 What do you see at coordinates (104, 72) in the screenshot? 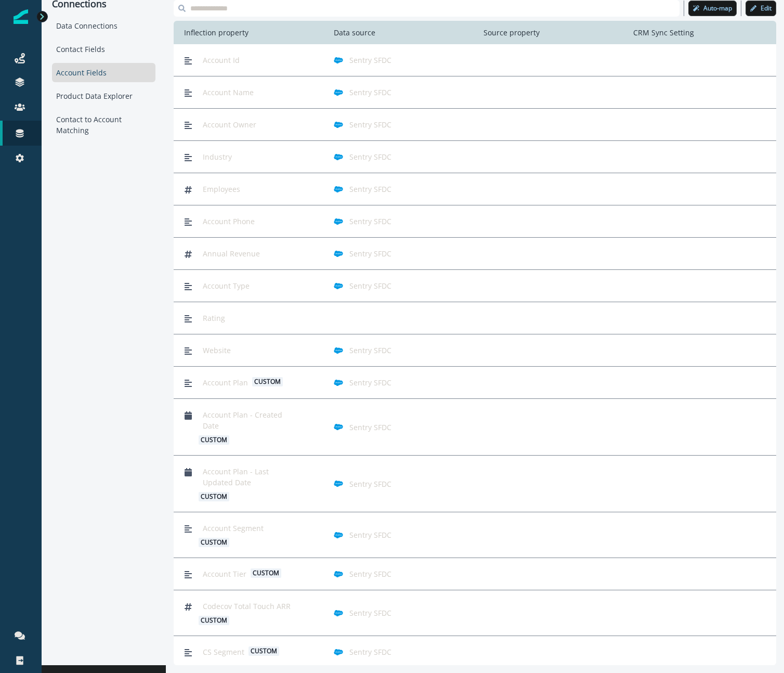
I see `div: Account Fields` at bounding box center [104, 72].